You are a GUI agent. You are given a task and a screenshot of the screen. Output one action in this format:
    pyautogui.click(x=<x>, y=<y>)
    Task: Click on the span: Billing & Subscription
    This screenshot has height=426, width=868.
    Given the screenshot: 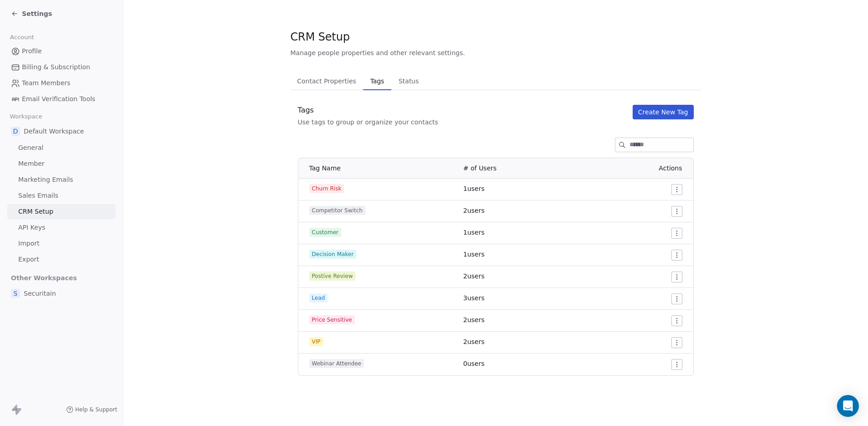 What is the action you would take?
    pyautogui.click(x=56, y=67)
    